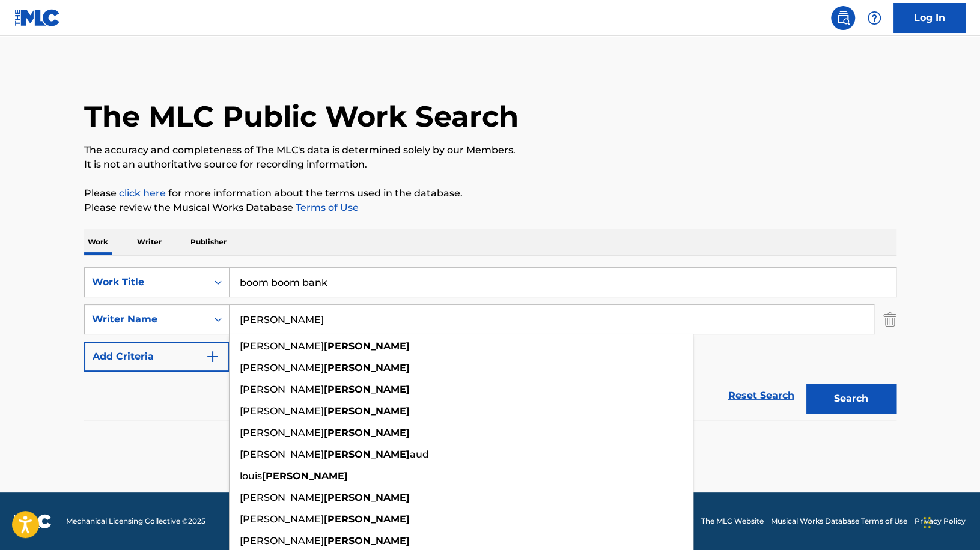 This screenshot has width=980, height=550. What do you see at coordinates (940, 521) in the screenshot?
I see `a: Privacy Policy` at bounding box center [940, 521].